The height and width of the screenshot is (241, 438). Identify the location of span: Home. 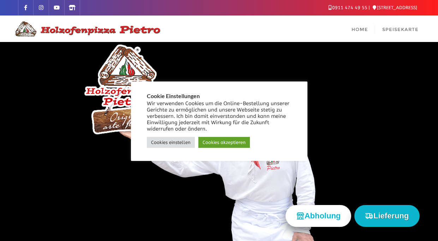
(360, 29).